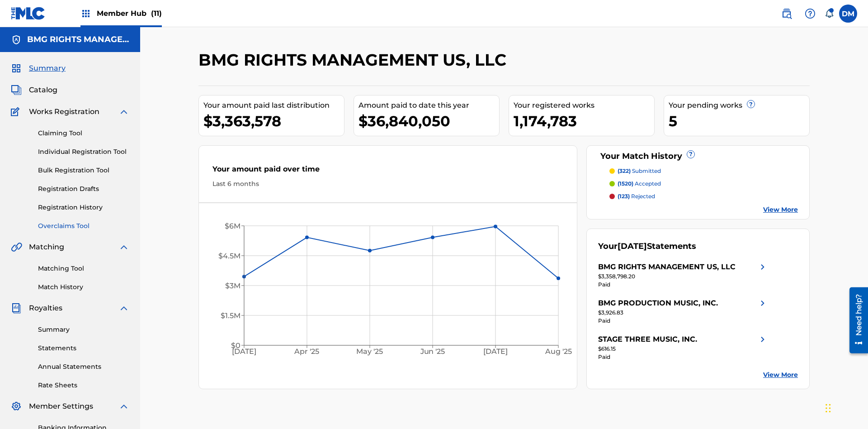 This screenshot has width=868, height=429. Describe the element at coordinates (624, 171) in the screenshot. I see `span: (322)` at that location.